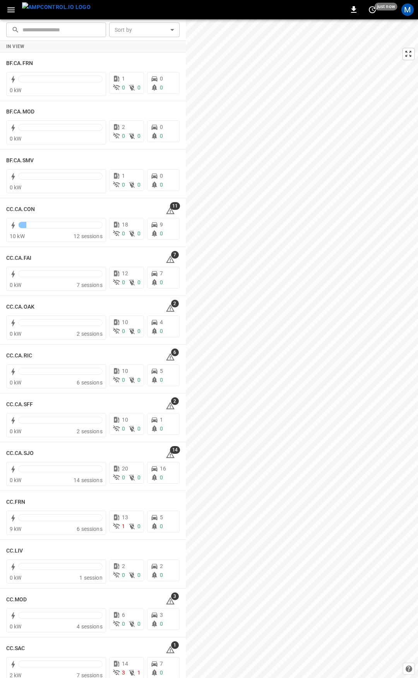 The height and width of the screenshot is (678, 418). I want to click on span: 10 kW, so click(17, 236).